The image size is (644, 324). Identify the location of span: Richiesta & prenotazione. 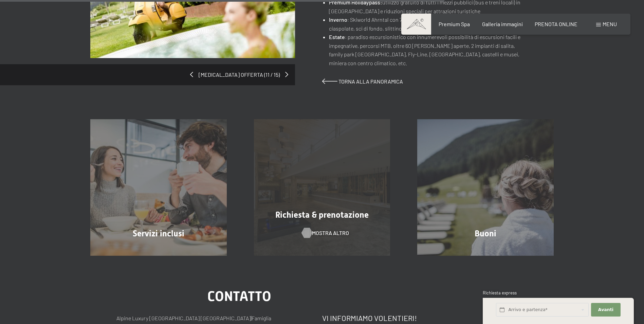
(322, 215).